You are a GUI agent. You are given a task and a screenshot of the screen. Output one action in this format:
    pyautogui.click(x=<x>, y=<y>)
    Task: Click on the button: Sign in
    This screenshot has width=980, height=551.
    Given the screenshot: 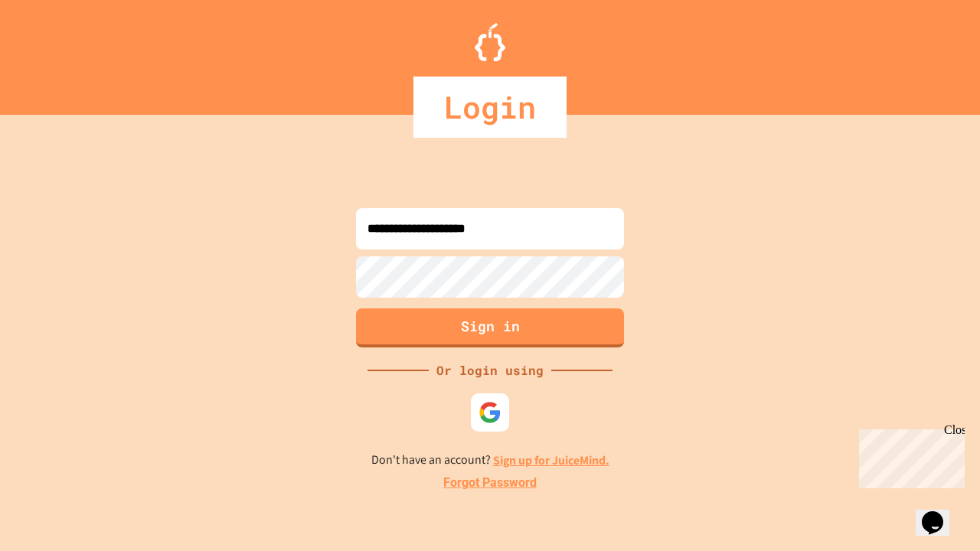 What is the action you would take?
    pyautogui.click(x=490, y=328)
    